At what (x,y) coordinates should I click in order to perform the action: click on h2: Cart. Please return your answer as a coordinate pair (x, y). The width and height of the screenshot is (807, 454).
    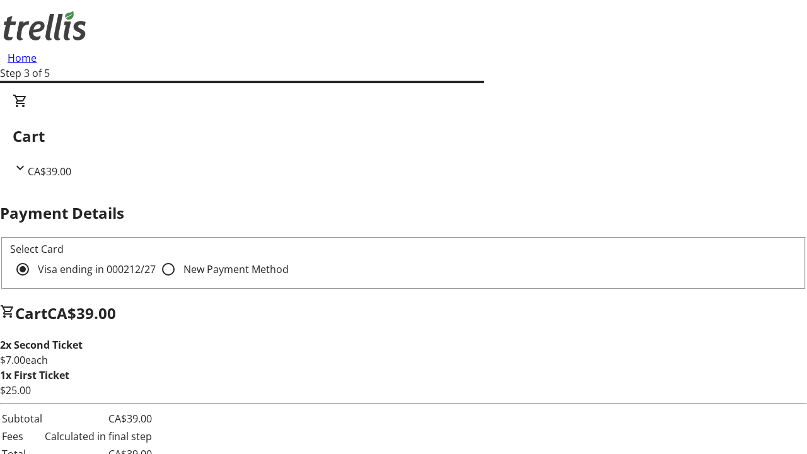
    Looking at the image, I should click on (404, 136).